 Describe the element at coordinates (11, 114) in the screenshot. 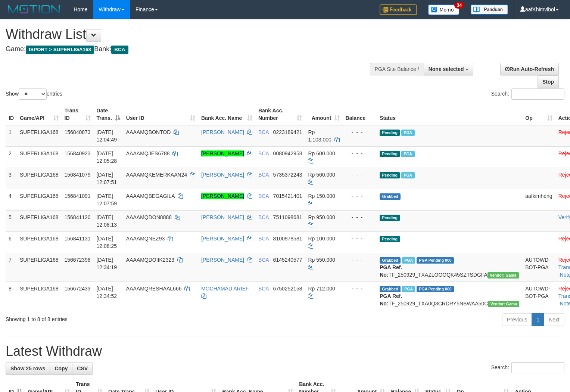

I see `th: ID` at that location.